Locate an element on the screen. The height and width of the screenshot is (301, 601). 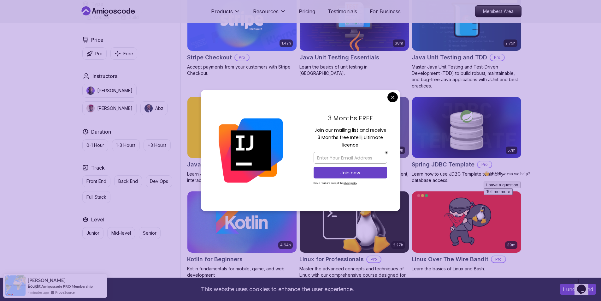
button: Products is located at coordinates (226, 14).